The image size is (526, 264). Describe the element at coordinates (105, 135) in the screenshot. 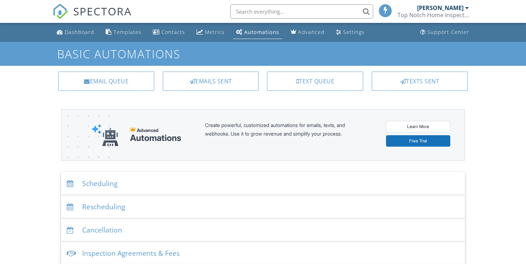

I see `img: automations-robot-e552d721053d9e86aaf3dd9a1567a1c0d6a99a13dc70ea74ca66f792d01d7f0c.svg` at that location.